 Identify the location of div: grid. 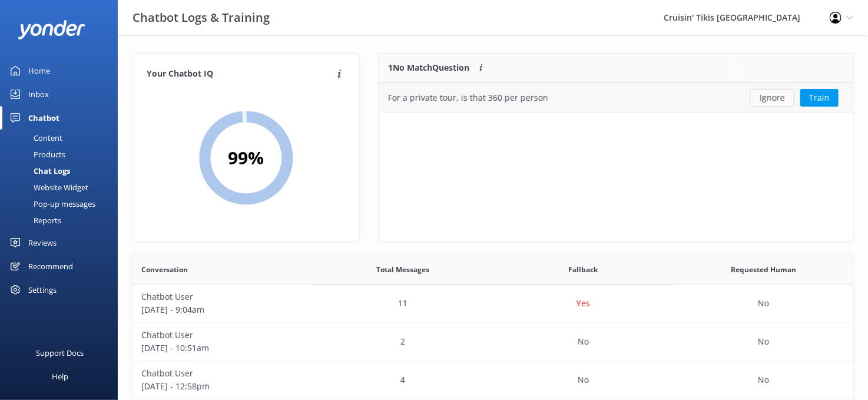
(616, 98).